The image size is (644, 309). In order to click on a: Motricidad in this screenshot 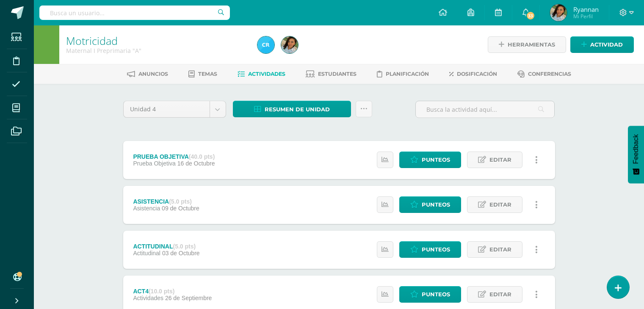, I will do `click(92, 41)`.